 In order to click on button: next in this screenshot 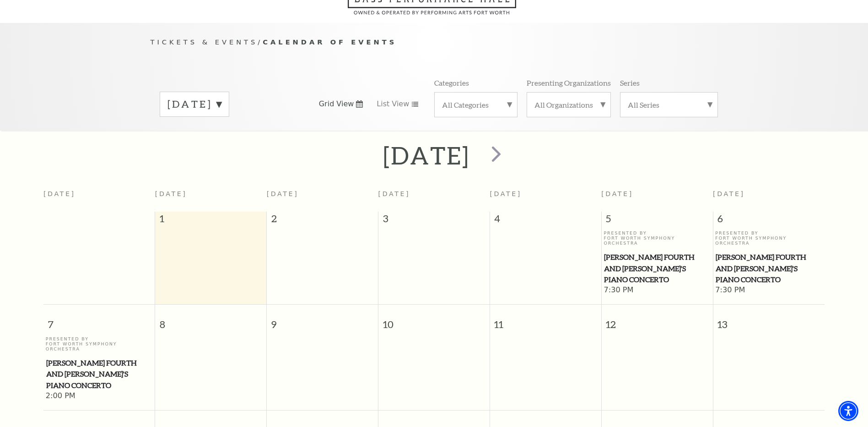, I will do `click(494, 155)`.